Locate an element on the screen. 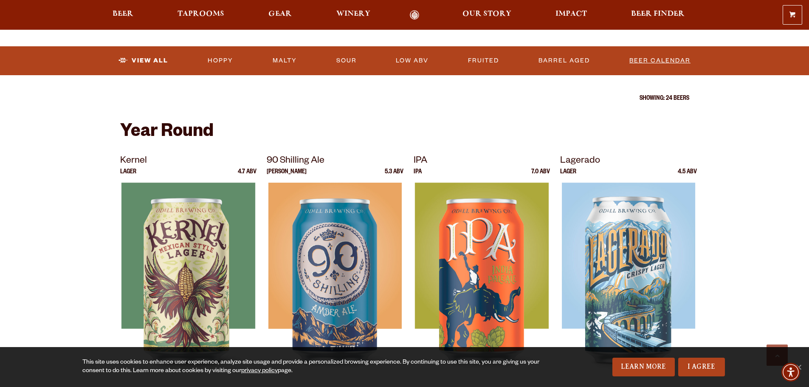 The height and width of the screenshot is (387, 809). a: View All is located at coordinates (143, 61).